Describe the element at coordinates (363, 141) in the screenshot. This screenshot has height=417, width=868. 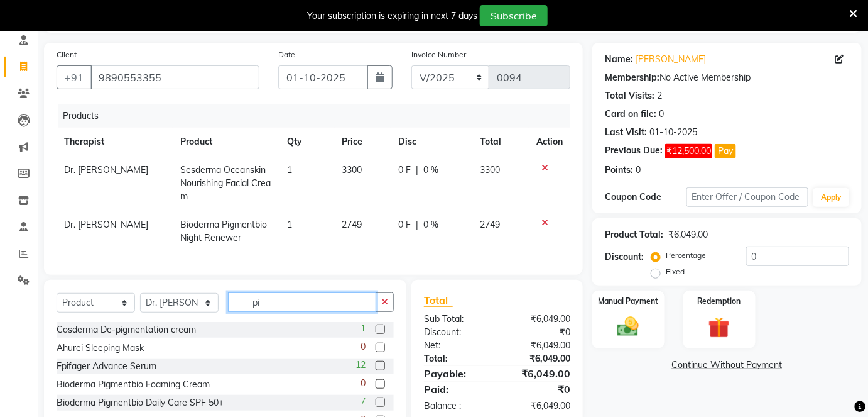
I see `th: Price` at that location.